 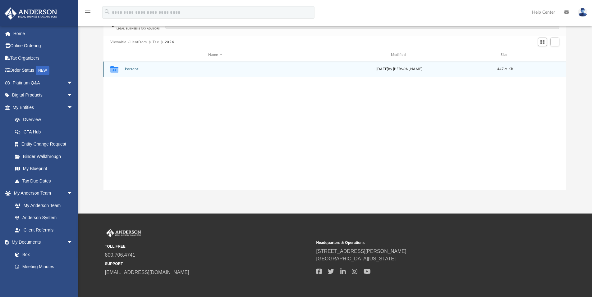 I want to click on a: Tax Due Dates, so click(x=45, y=181).